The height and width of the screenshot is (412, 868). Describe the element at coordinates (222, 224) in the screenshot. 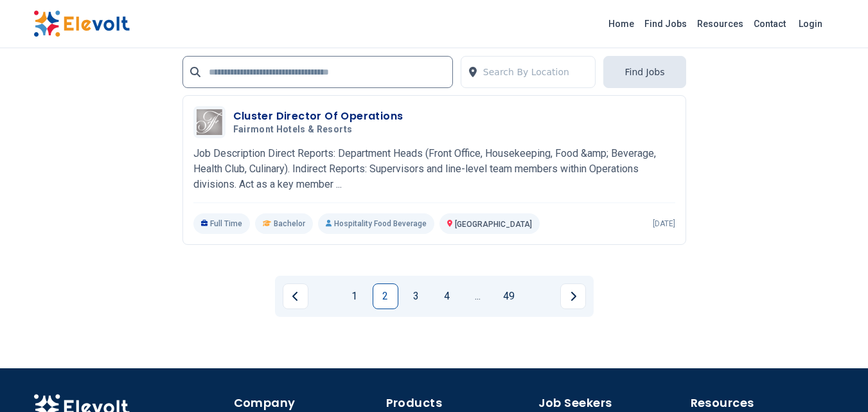

I see `p: Full Time` at that location.